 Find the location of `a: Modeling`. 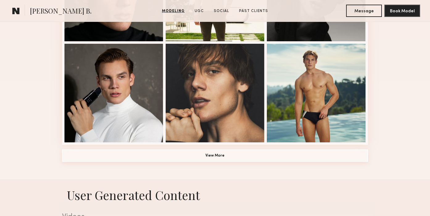

a: Modeling is located at coordinates (174, 11).